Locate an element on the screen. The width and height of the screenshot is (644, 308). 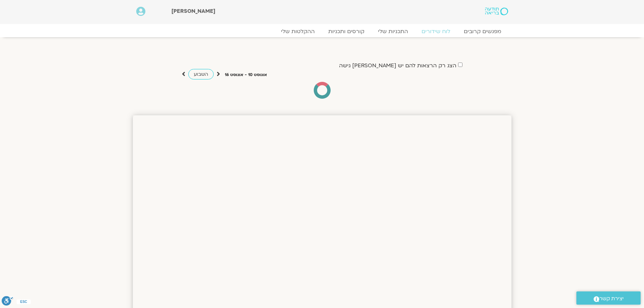
a: יצירת קשר is located at coordinates (609, 298).